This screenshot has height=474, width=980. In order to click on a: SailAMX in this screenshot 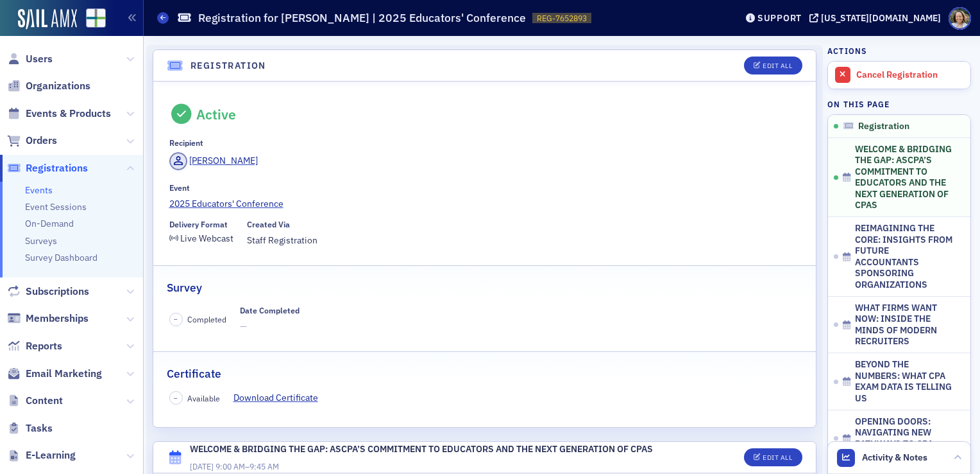, I will do `click(48, 19)`.